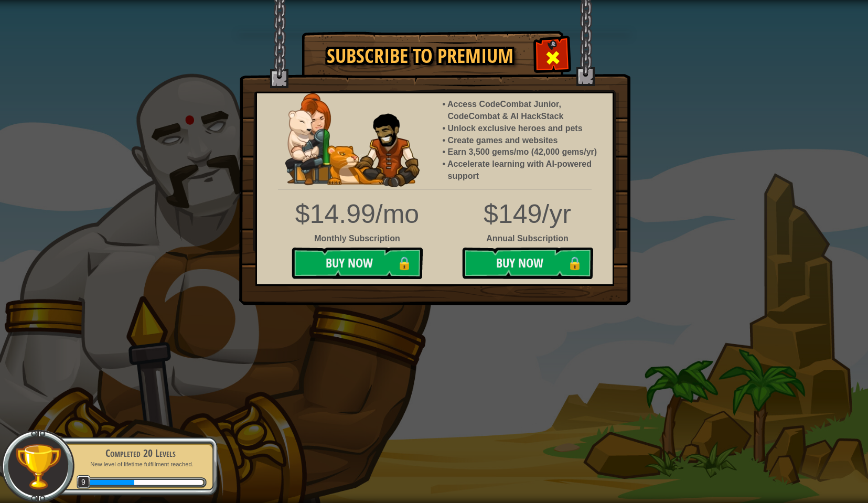 Image resolution: width=868 pixels, height=503 pixels. Describe the element at coordinates (141, 453) in the screenshot. I see `div: Completed 20 Levels` at that location.